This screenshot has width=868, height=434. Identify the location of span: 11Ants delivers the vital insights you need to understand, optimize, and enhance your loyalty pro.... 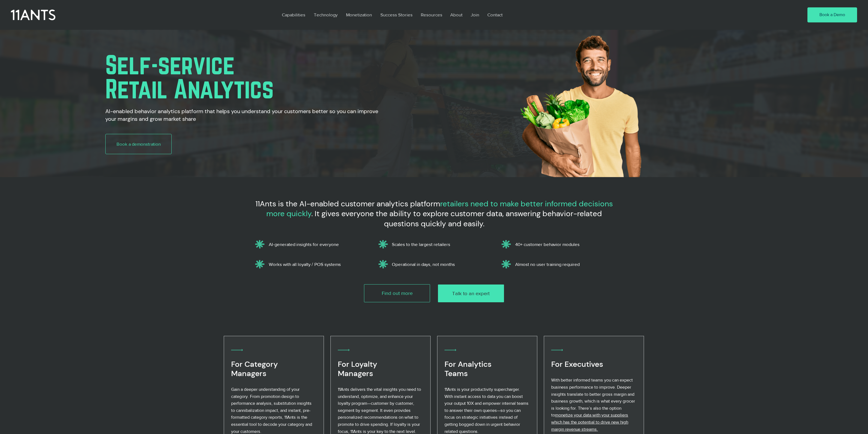
(379, 410).